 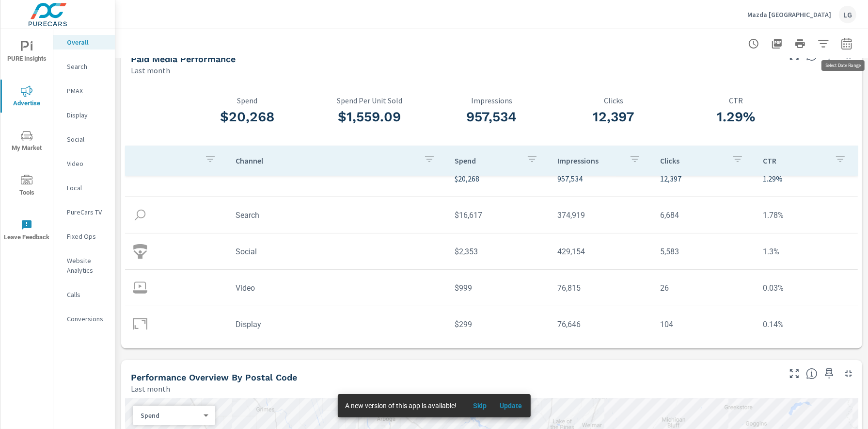 What do you see at coordinates (84, 236) in the screenshot?
I see `div: Fixed Ops` at bounding box center [84, 236].